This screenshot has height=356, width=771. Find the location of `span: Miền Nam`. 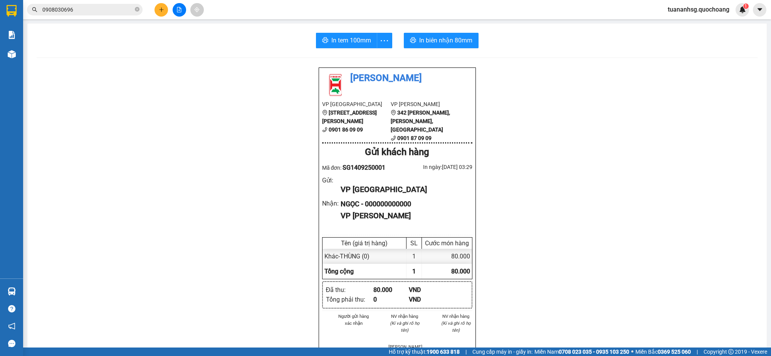

span: Miền Nam is located at coordinates (582, 352).